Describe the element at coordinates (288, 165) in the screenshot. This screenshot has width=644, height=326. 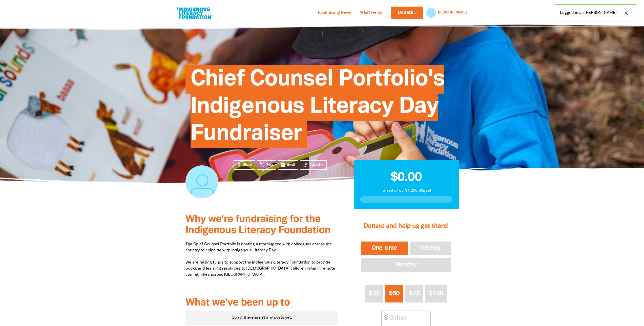
I see `a: emailEmail` at that location.